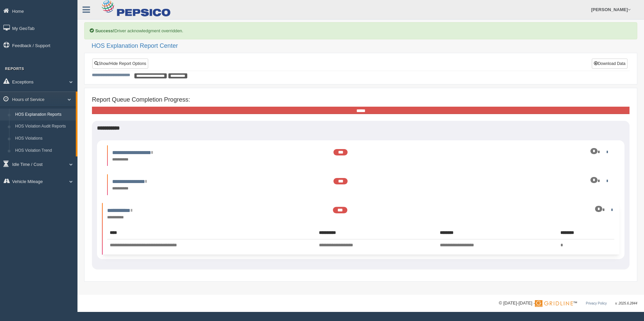 The height and width of the screenshot is (321, 644). I want to click on a: HOS Explanation Reports, so click(44, 115).